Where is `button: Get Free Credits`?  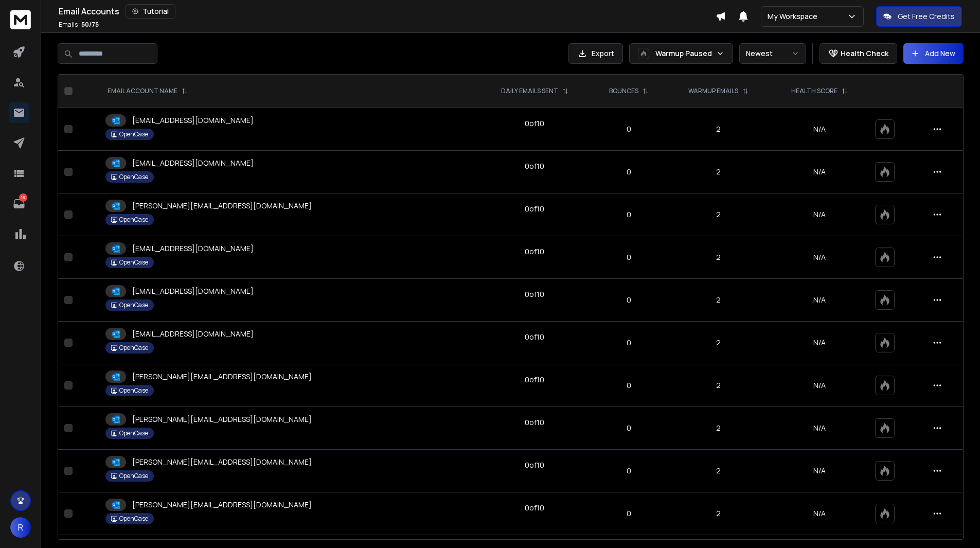 button: Get Free Credits is located at coordinates (919, 17).